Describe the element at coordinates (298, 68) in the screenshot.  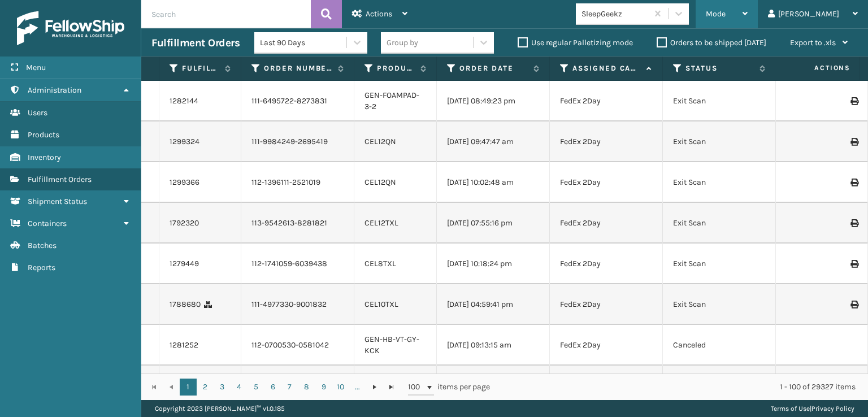
I see `label: Order Number` at that location.